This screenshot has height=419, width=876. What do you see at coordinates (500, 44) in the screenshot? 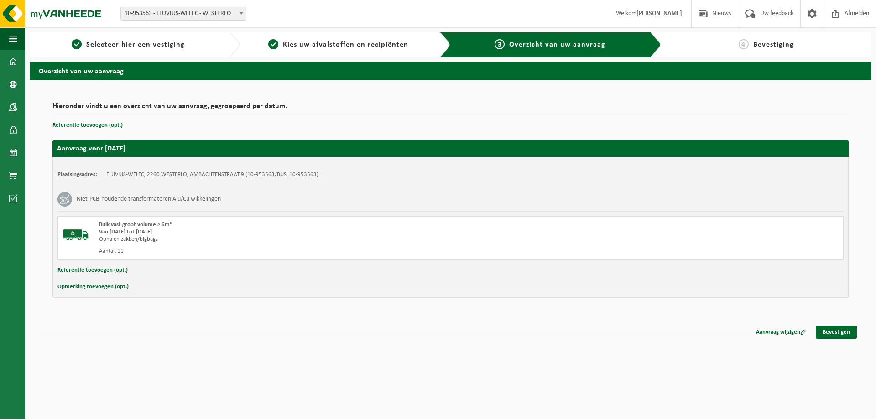
I see `span: 3` at bounding box center [500, 44].